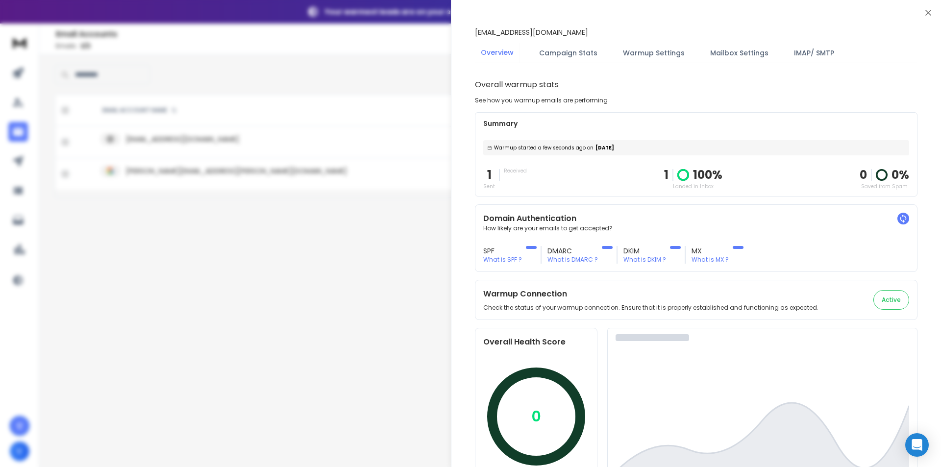  Describe the element at coordinates (502, 251) in the screenshot. I see `h3: SPF` at that location.